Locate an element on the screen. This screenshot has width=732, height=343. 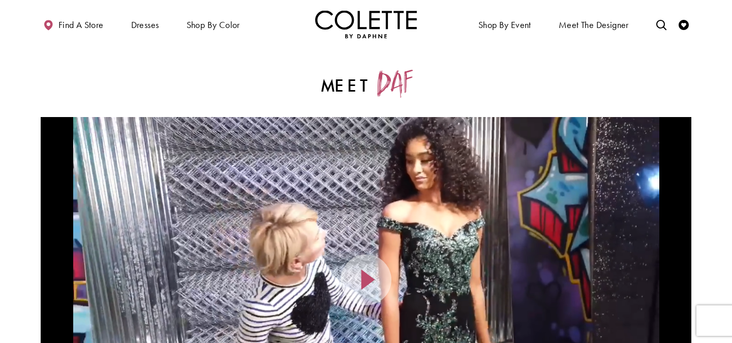
a: Toggle search is located at coordinates (661, 24).